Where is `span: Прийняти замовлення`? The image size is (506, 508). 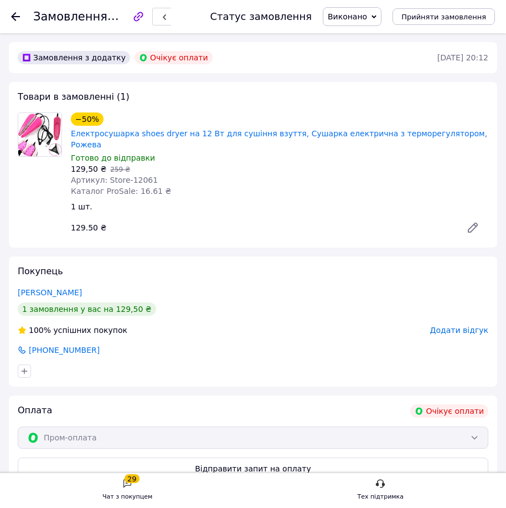 span: Прийняти замовлення is located at coordinates (444, 17).